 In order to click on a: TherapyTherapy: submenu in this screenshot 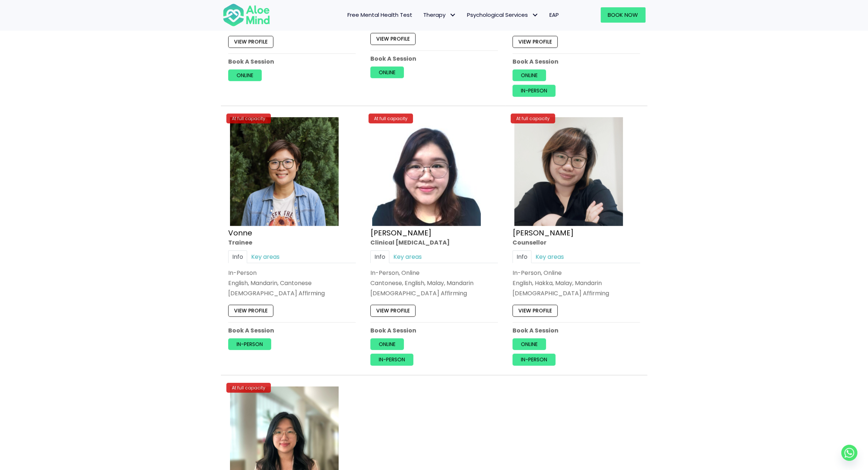, I will do `click(440, 15)`.